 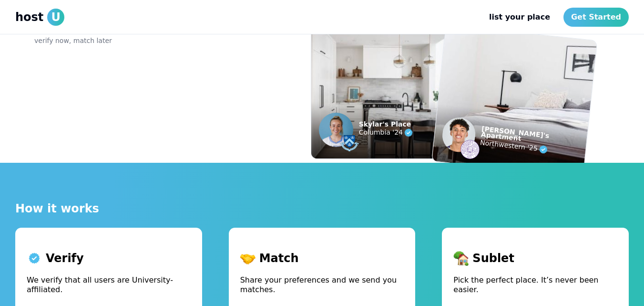 What do you see at coordinates (248, 258) in the screenshot?
I see `img: match icon` at bounding box center [248, 258].